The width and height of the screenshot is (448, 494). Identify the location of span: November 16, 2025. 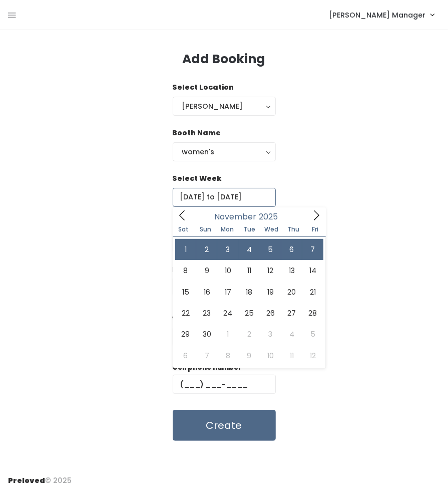
(207, 292).